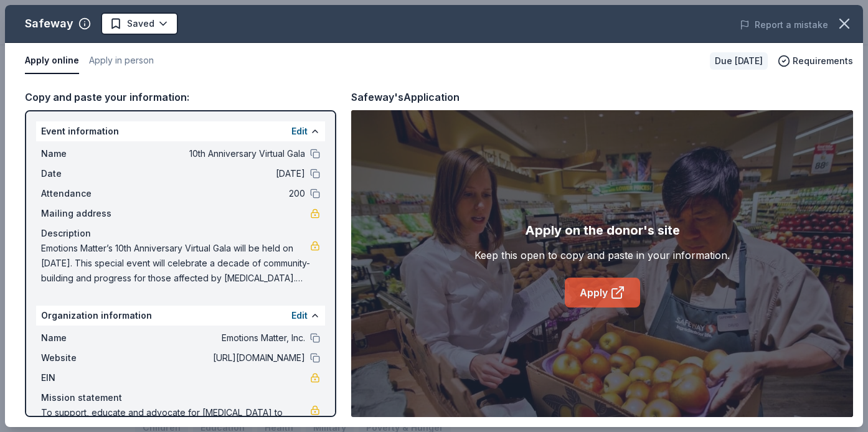  Describe the element at coordinates (784, 25) in the screenshot. I see `button: Report a mistake` at that location.